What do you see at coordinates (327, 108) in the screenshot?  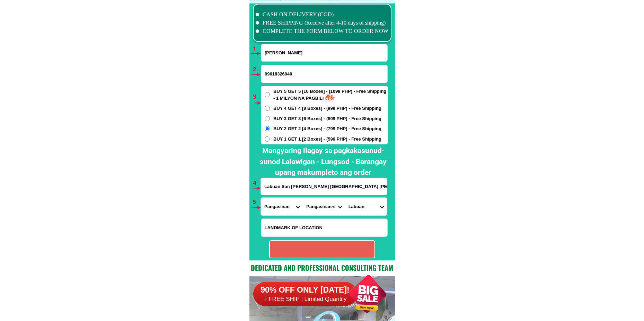 I see `span: BUY 4 GET 4 [8 Boxes] - (999 PHP) - Free Shipping` at bounding box center [327, 108].